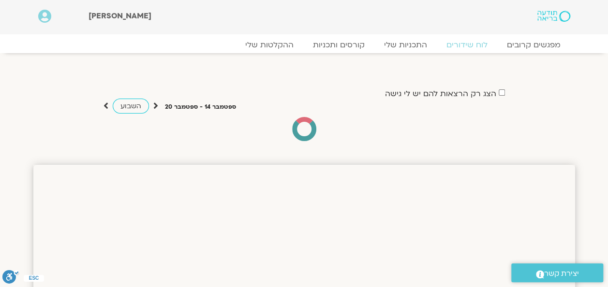  Describe the element at coordinates (200, 107) in the screenshot. I see `p: ספטמבר 14 - ספטמבר 20` at that location.